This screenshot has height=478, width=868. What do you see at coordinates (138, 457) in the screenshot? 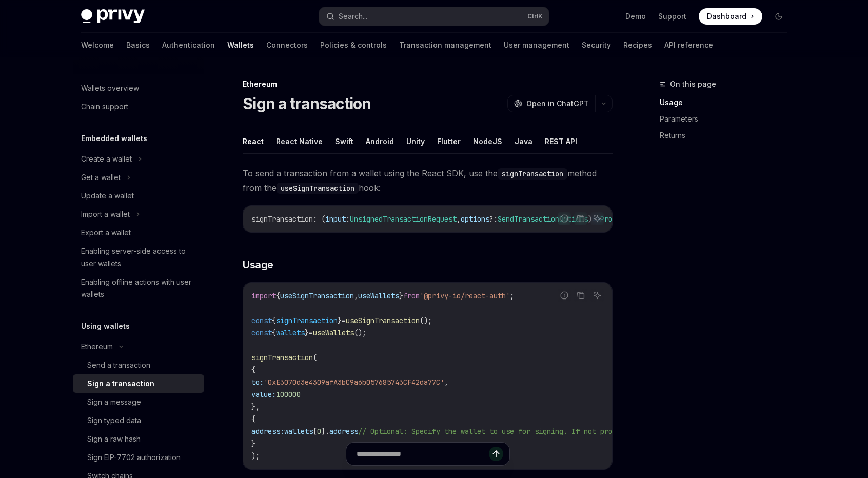
I see `a: Sign EIP-7702 authorization` at bounding box center [138, 457].